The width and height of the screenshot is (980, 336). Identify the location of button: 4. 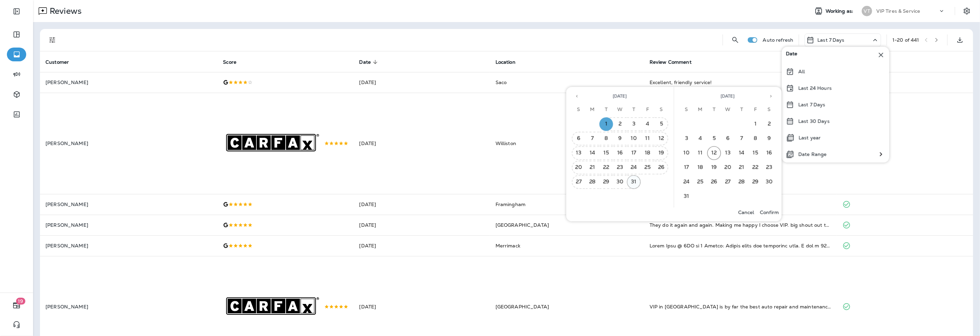
(701, 139).